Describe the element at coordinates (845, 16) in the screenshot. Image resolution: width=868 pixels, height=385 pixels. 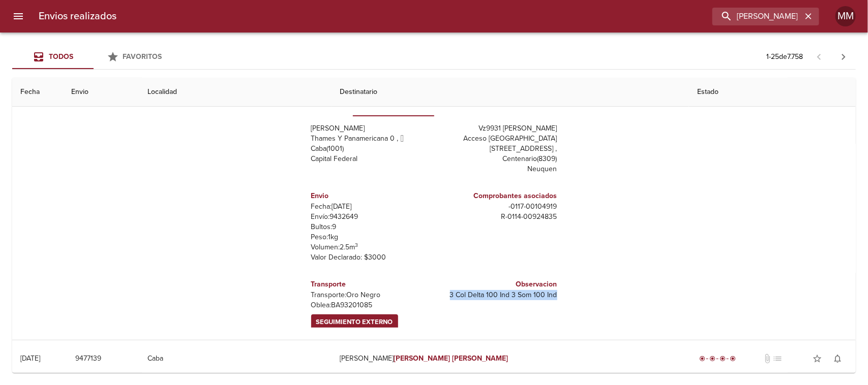
I see `div: MM` at that location.